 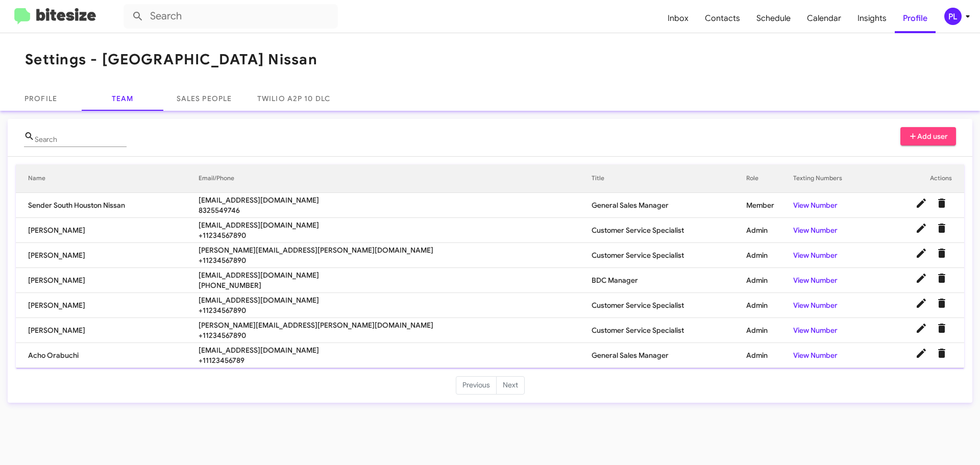 What do you see at coordinates (929, 136) in the screenshot?
I see `button: Add user` at bounding box center [929, 136].